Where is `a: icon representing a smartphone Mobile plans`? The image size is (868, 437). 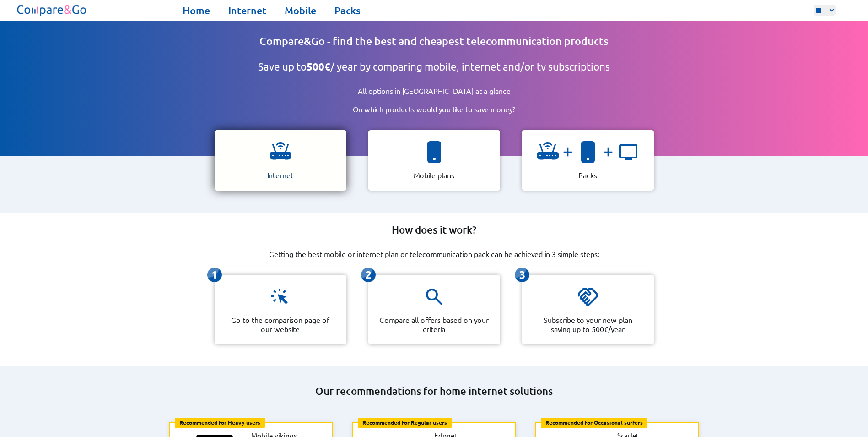
a: icon representing a smartphone Mobile plans is located at coordinates (434, 160).